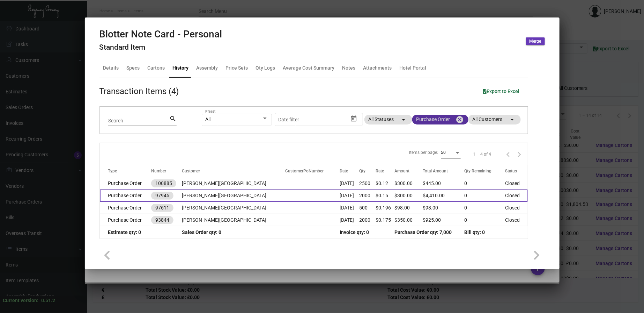 Image resolution: width=644 pixels, height=313 pixels. What do you see at coordinates (501, 91) in the screenshot?
I see `span: Export to Excel` at bounding box center [501, 91].